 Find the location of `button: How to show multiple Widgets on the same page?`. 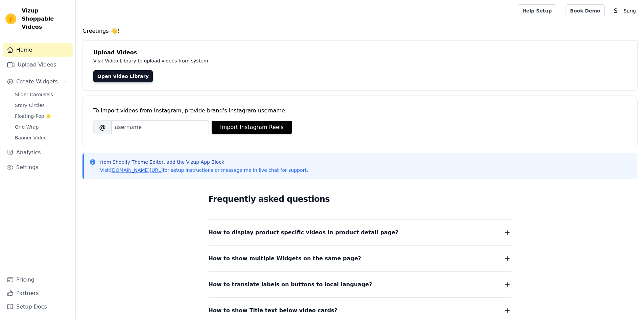

button: How to show multiple Widgets on the same page? is located at coordinates (360, 258).